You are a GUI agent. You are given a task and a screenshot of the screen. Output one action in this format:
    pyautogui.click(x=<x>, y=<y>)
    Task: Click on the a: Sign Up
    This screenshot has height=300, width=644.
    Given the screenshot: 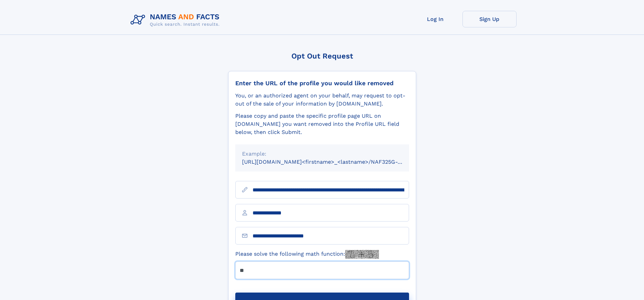 What is the action you would take?
    pyautogui.click(x=489, y=19)
    